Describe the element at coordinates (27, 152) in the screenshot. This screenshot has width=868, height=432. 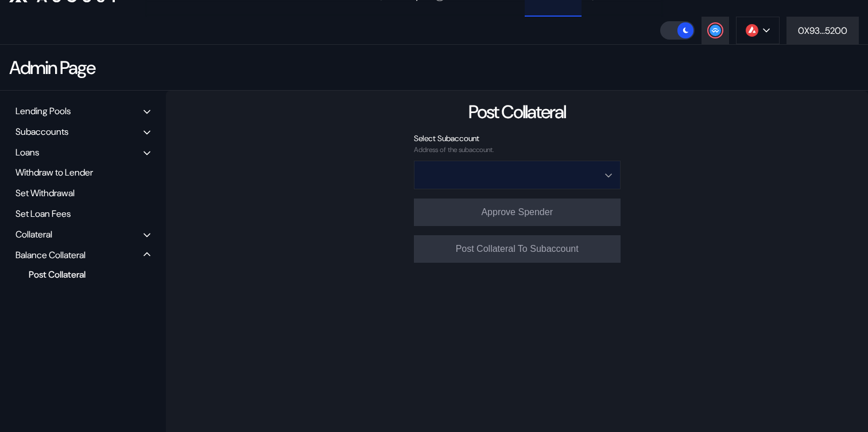
I see `div: Loans` at that location.